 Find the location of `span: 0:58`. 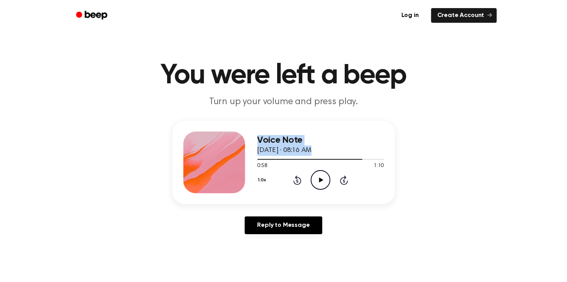

span: 0:58 is located at coordinates (263, 166).